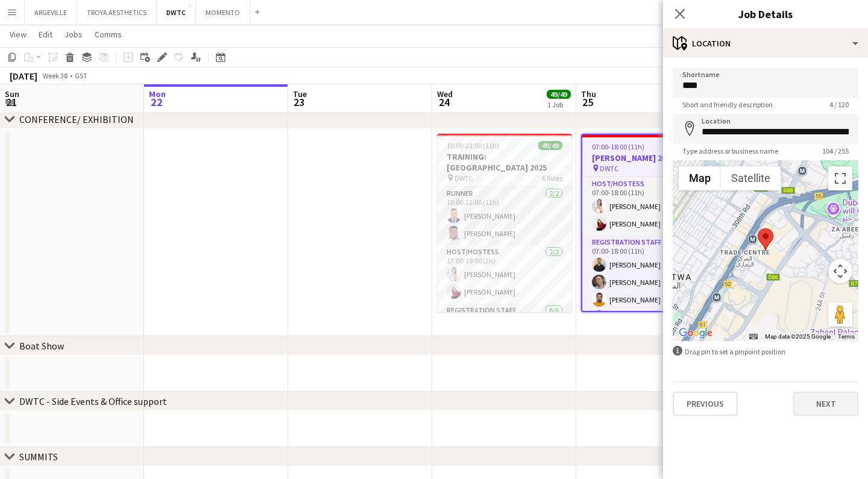 This screenshot has height=479, width=868. I want to click on span: Week 38, so click(55, 75).